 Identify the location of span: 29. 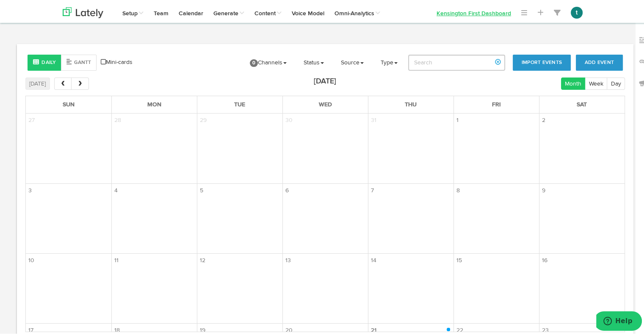
(204, 119).